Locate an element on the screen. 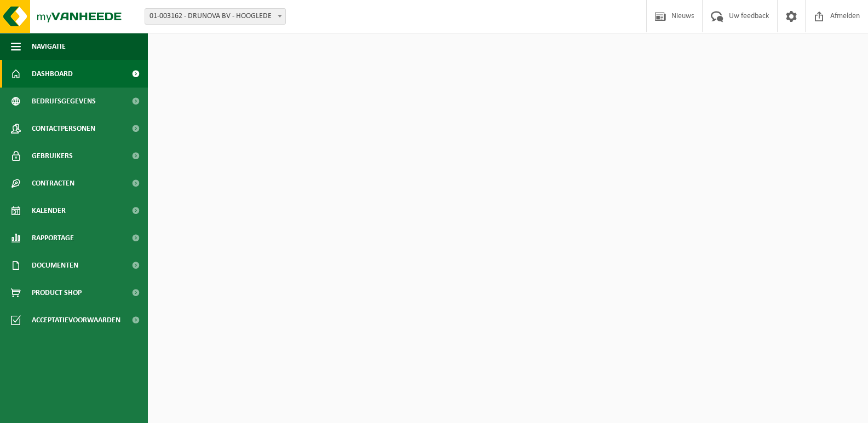 This screenshot has height=423, width=868. span: Gebruikers is located at coordinates (52, 156).